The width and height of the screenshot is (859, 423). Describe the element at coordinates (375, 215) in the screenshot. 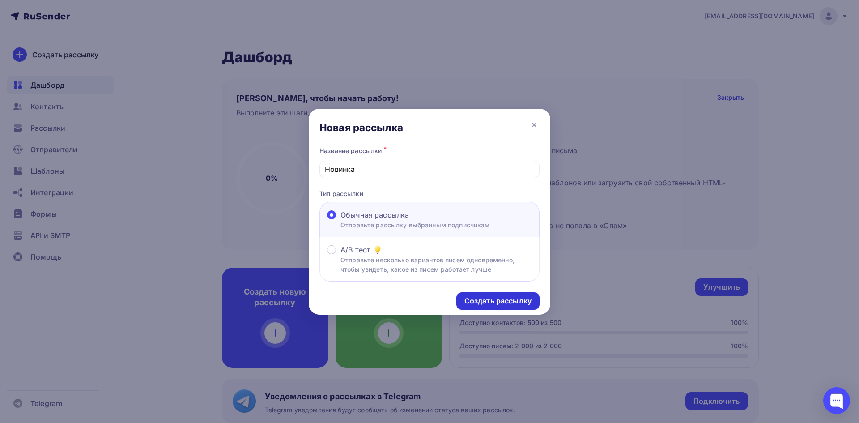

I see `span: Обычная рассылка` at that location.